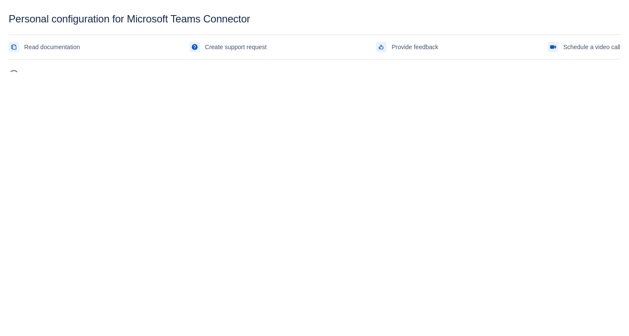 The width and height of the screenshot is (629, 336). Describe the element at coordinates (584, 47) in the screenshot. I see `a: Schedule a video call` at that location.